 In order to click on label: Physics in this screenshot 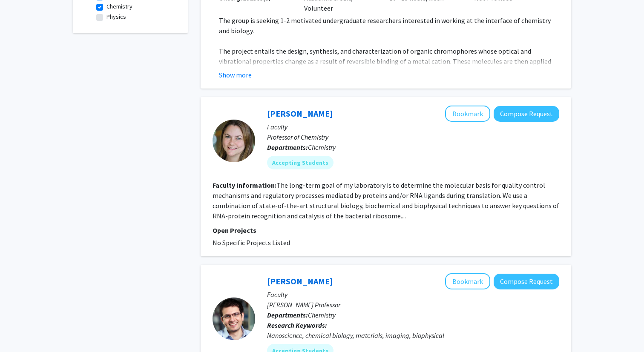, I will do `click(117, 16)`.